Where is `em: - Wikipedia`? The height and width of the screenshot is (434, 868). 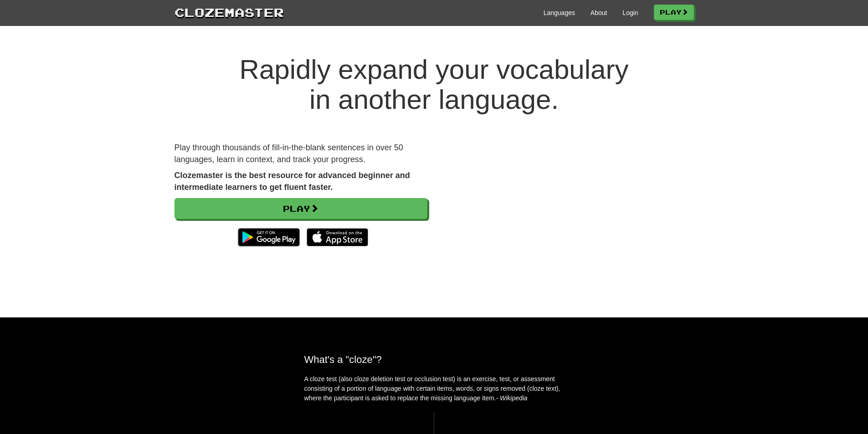
em: - Wikipedia is located at coordinates (512, 399).